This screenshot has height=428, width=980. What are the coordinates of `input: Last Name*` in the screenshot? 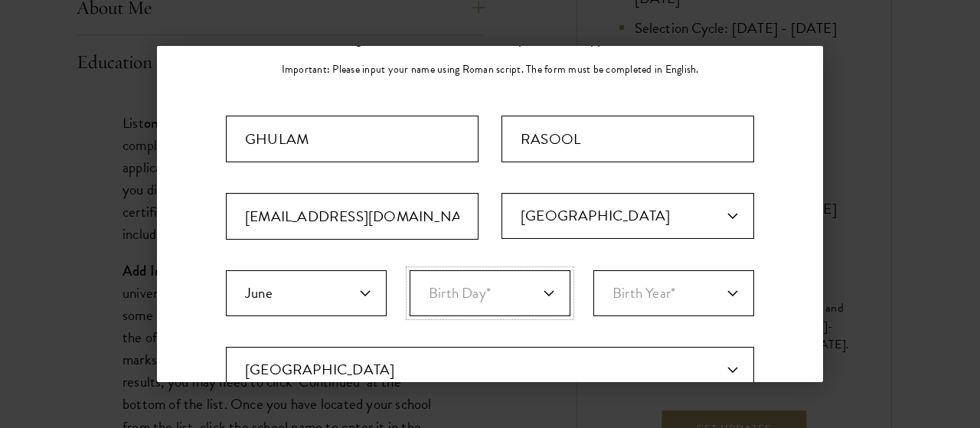 It's located at (628, 138).